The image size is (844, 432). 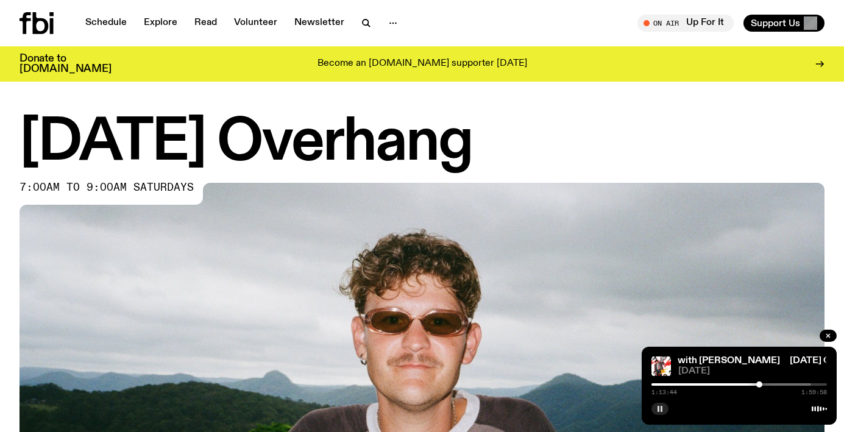 What do you see at coordinates (255, 23) in the screenshot?
I see `a: Volunteer` at bounding box center [255, 23].